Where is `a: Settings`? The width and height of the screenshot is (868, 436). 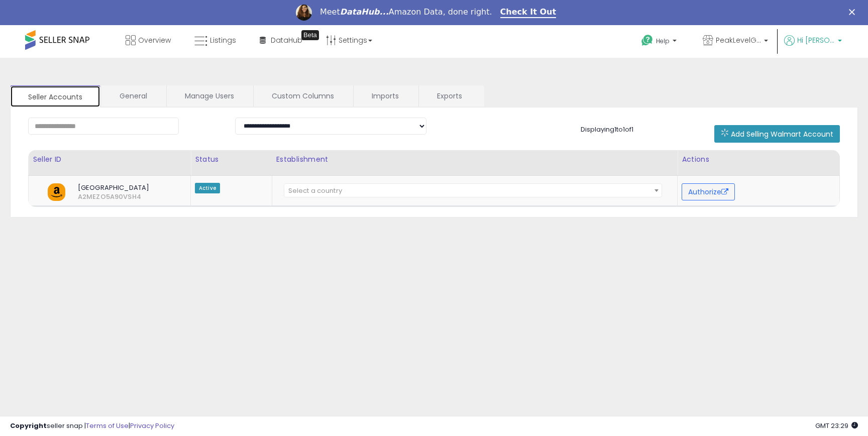 a: Settings is located at coordinates (349, 40).